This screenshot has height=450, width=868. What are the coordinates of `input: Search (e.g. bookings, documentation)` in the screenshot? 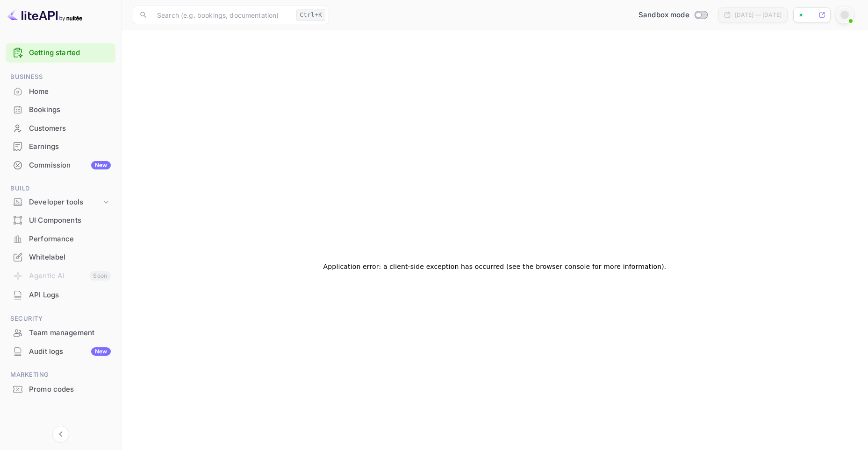 It's located at (222, 15).